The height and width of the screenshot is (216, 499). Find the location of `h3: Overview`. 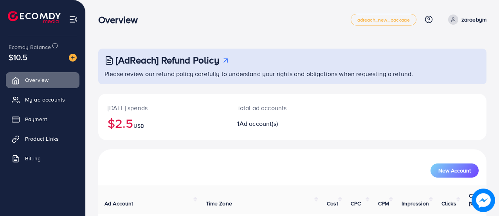

h3: Overview is located at coordinates (121, 20).